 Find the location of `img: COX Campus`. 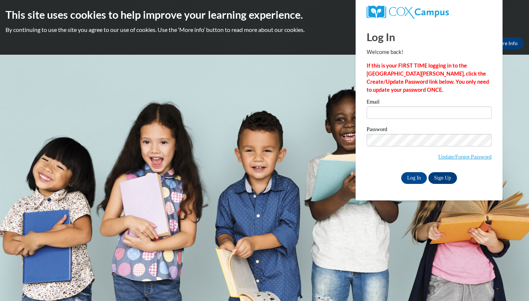

img: COX Campus is located at coordinates (408, 12).